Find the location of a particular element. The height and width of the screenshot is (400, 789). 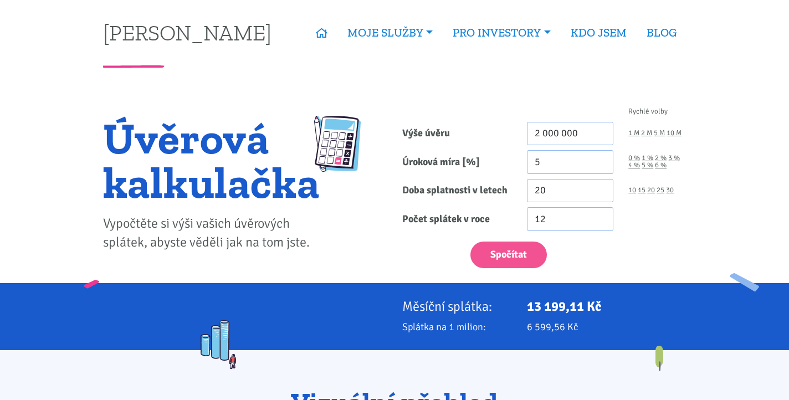

a: PRO INVESTORY is located at coordinates (501, 33).